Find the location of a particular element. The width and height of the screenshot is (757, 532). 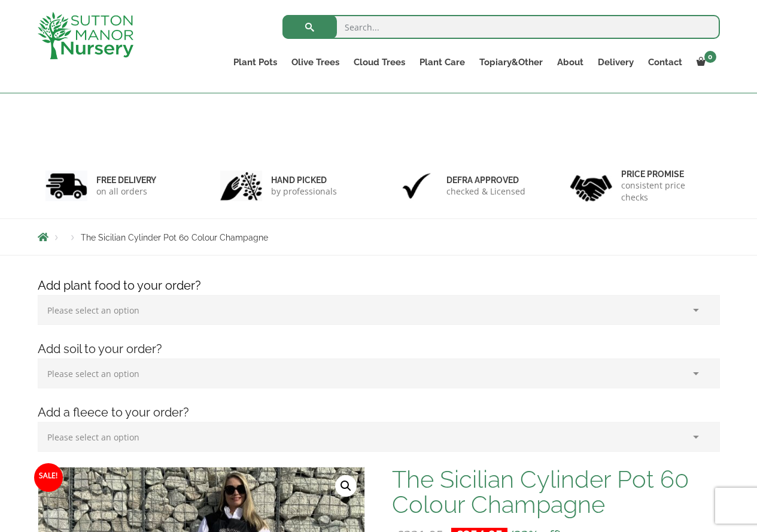

span: Sale! is located at coordinates (48, 477).